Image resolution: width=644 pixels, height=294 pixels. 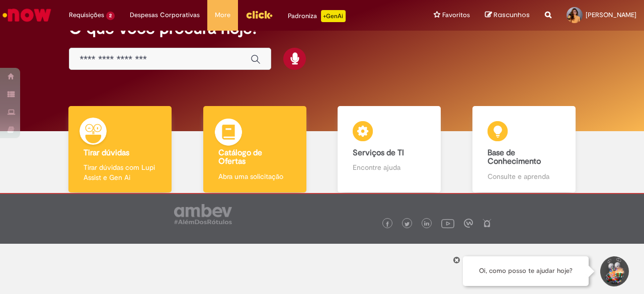 What do you see at coordinates (448, 223) in the screenshot?
I see `img: logo_footer_youtube.png` at bounding box center [448, 223].